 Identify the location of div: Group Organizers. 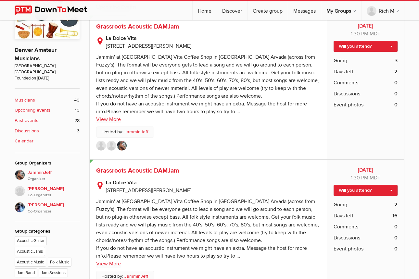
(47, 163).